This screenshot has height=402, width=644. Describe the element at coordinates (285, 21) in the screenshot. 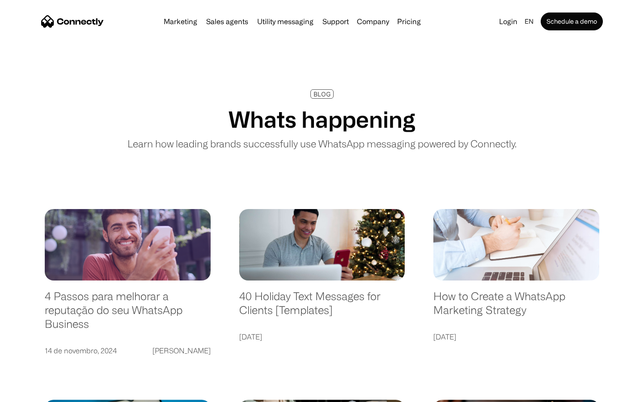

I see `a: Utility messaging` at that location.